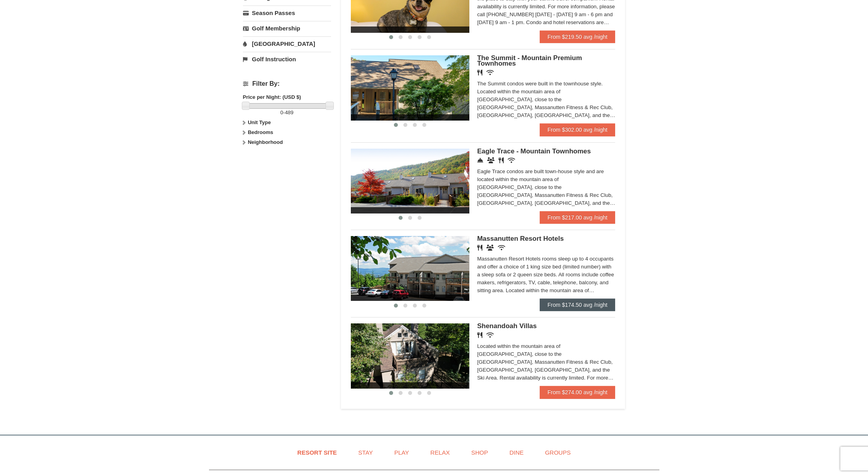 This screenshot has width=868, height=476. What do you see at coordinates (272, 97) in the screenshot?
I see `strong: Price per Night: (USD $)` at bounding box center [272, 97].